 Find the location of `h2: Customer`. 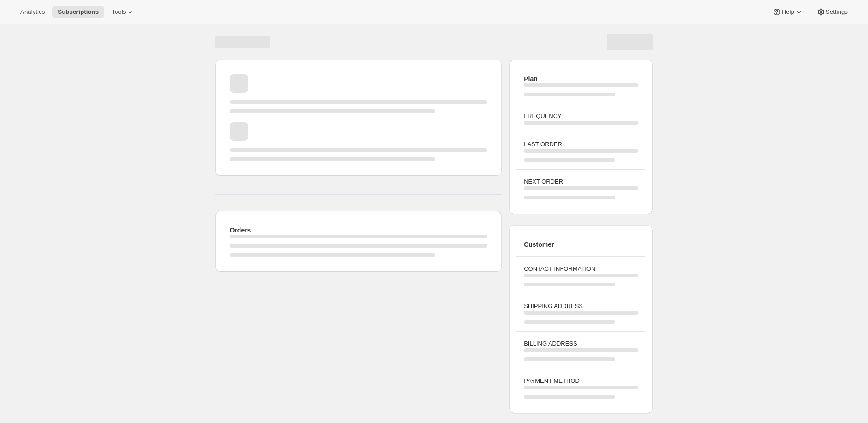

h2: Customer is located at coordinates (581, 245).